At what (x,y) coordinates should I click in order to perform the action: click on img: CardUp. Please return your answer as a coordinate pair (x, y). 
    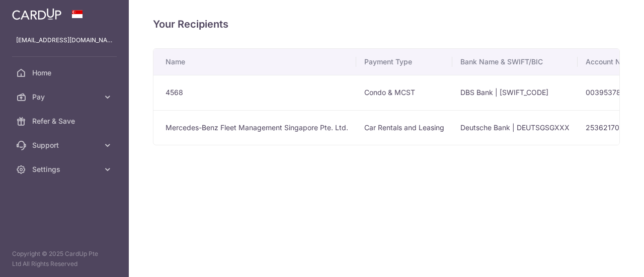
    Looking at the image, I should click on (37, 14).